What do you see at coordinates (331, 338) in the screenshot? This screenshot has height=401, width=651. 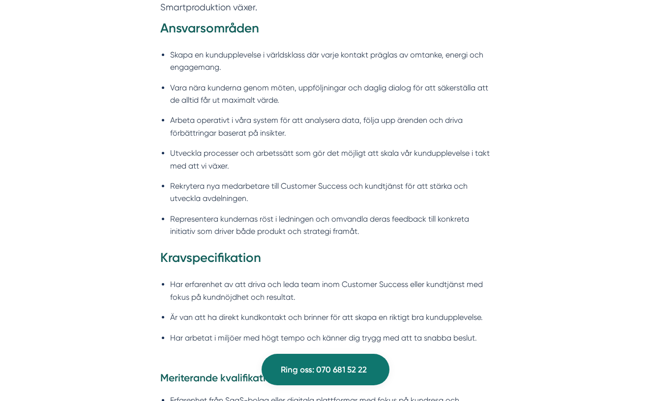 I see `li: Har arbetat i miljöer med högt tempo och känner dig trygg med att ta snabba beslut.` at bounding box center [331, 338].